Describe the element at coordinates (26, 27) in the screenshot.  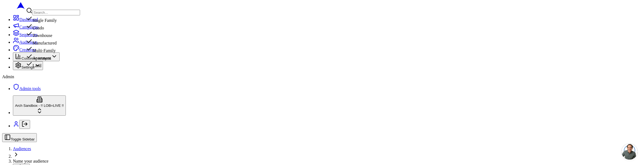
I see `a: Campaigns` at that location.